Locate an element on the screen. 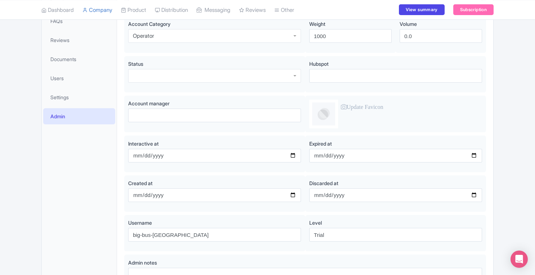  a: Settings is located at coordinates (79, 97).